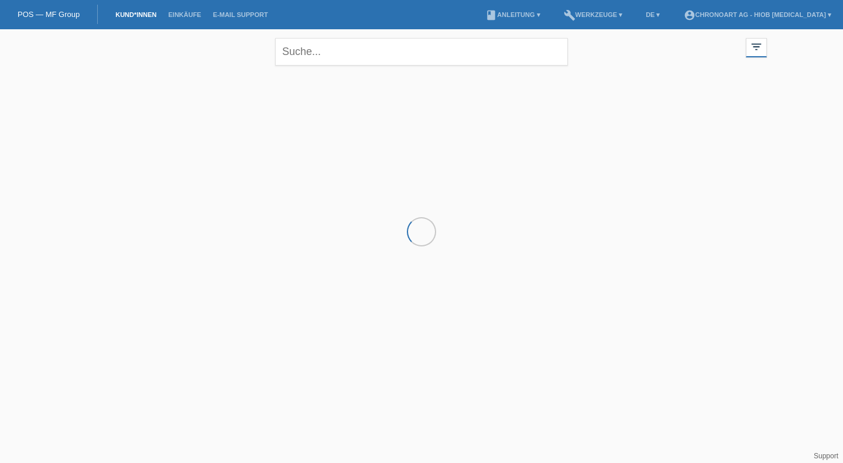  What do you see at coordinates (49, 14) in the screenshot?
I see `a: POS — MF Group` at bounding box center [49, 14].